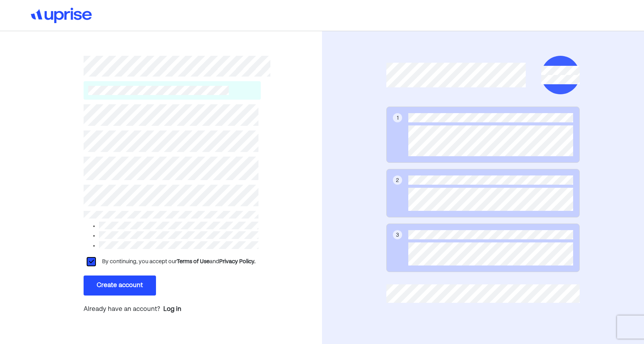 This screenshot has width=644, height=344. I want to click on div: Log in, so click(172, 310).